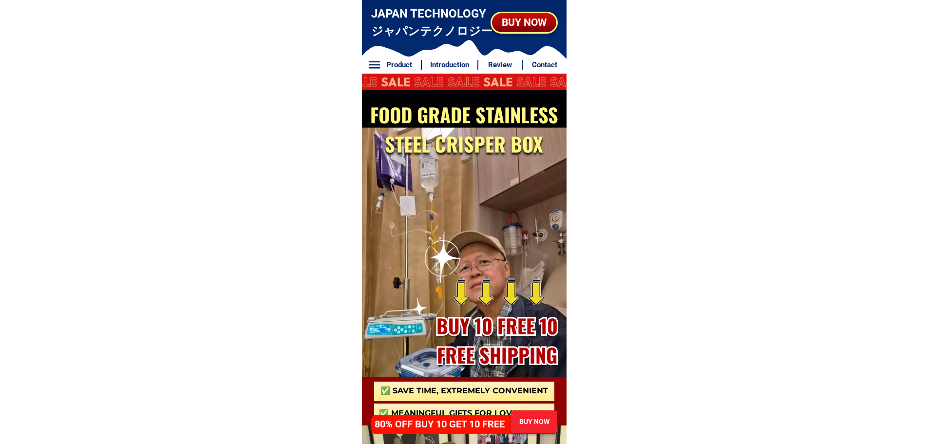 This screenshot has height=444, width=928. What do you see at coordinates (464, 391) in the screenshot?
I see `h3: ✅ Save time, Extremely convenient` at bounding box center [464, 391].